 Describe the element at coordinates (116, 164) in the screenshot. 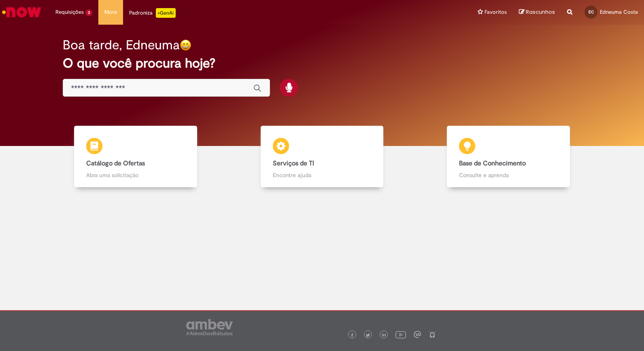

I see `b: Catálogo de Ofertas` at that location.